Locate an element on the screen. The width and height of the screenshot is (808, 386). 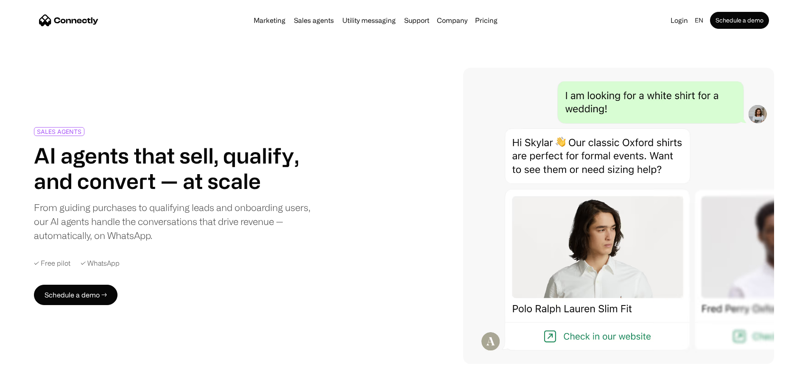
div: SALES AGENTS is located at coordinates (59, 131).